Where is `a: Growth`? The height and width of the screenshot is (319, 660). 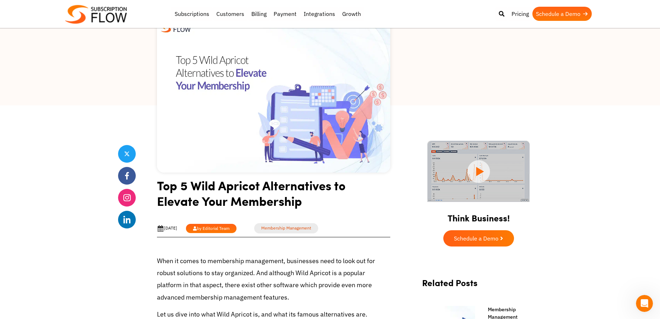
a: Growth is located at coordinates (351, 14).